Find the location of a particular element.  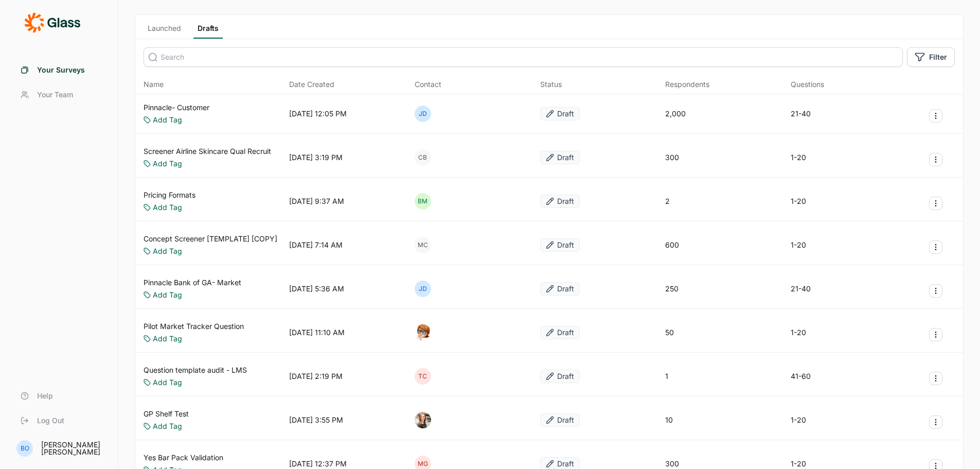

input: Search is located at coordinates (523, 57).